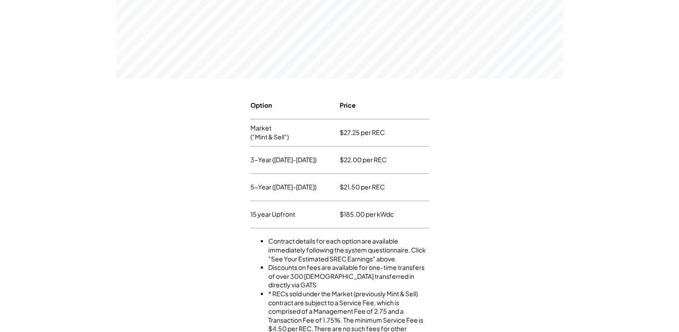 Image resolution: width=679 pixels, height=332 pixels. Describe the element at coordinates (349, 250) in the screenshot. I see `li: Contract details for each option are available immediately following the system questionnaire. Cl...` at that location.